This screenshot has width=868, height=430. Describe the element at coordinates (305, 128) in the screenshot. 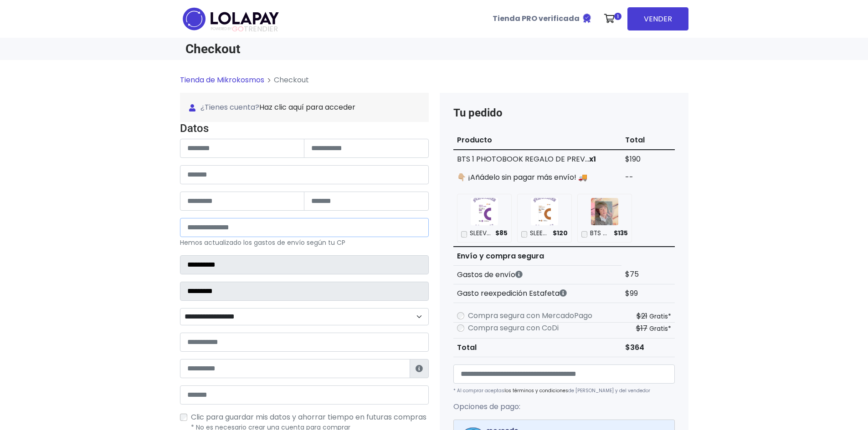

I see `h4: Datos` at that location.